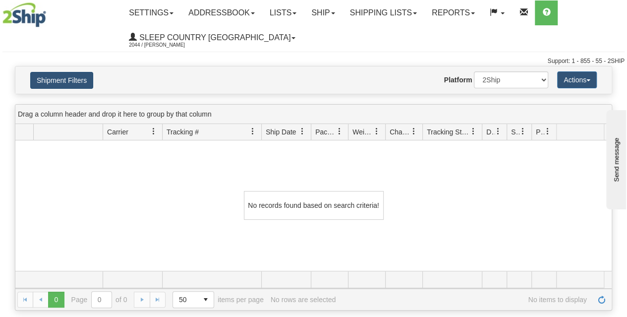  What do you see at coordinates (448, 132) in the screenshot?
I see `span: Tracking Status` at bounding box center [448, 132].